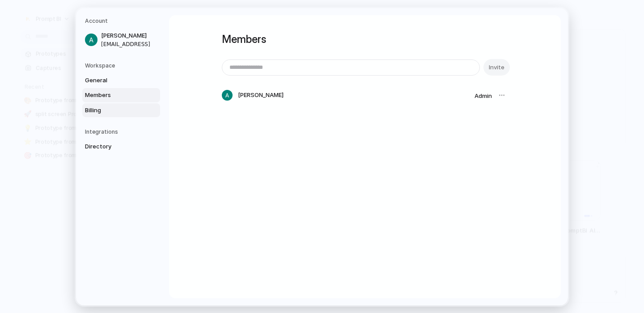 The width and height of the screenshot is (644, 313). What do you see at coordinates (113, 147) in the screenshot?
I see `span: Directory` at bounding box center [113, 147].